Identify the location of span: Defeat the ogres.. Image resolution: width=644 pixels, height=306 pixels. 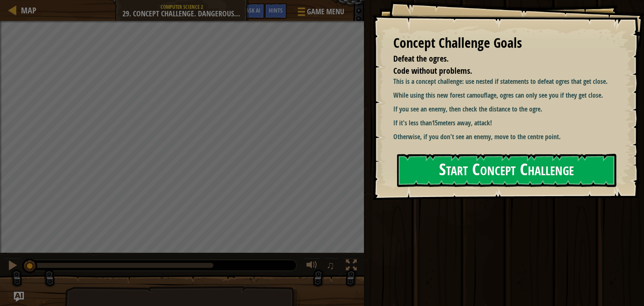
(421, 58).